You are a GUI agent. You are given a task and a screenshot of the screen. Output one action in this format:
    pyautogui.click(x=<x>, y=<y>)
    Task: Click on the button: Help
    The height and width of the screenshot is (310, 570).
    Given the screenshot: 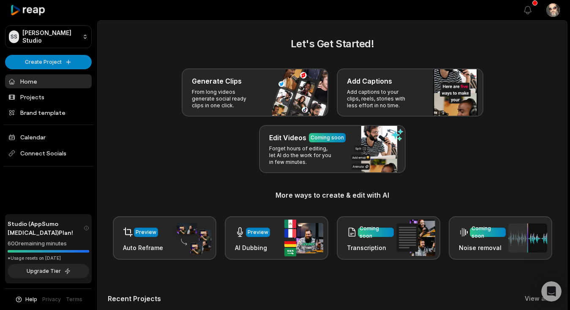 What is the action you would take?
    pyautogui.click(x=26, y=300)
    